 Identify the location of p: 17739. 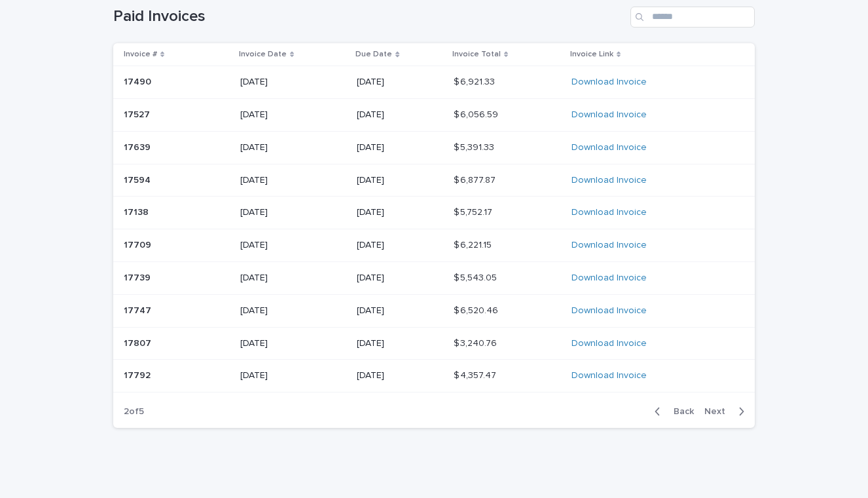
(138, 277).